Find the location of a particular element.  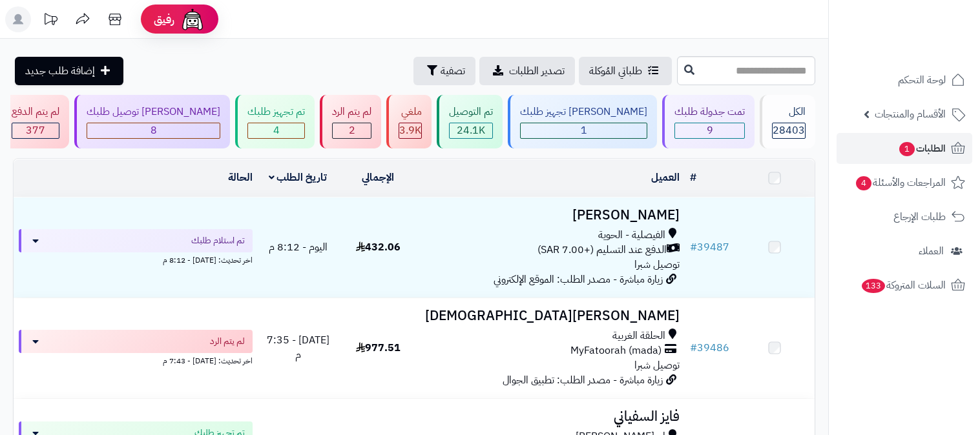

a: العملاء is located at coordinates (904, 251).